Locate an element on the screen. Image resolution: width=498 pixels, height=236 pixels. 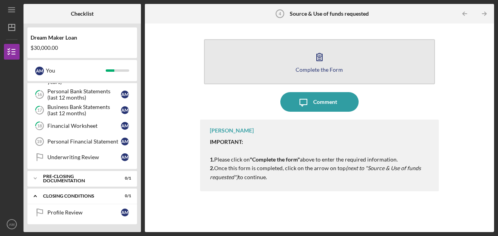
a: 17Business Bank Statements (last 12 months)AM is located at coordinates (82, 110).